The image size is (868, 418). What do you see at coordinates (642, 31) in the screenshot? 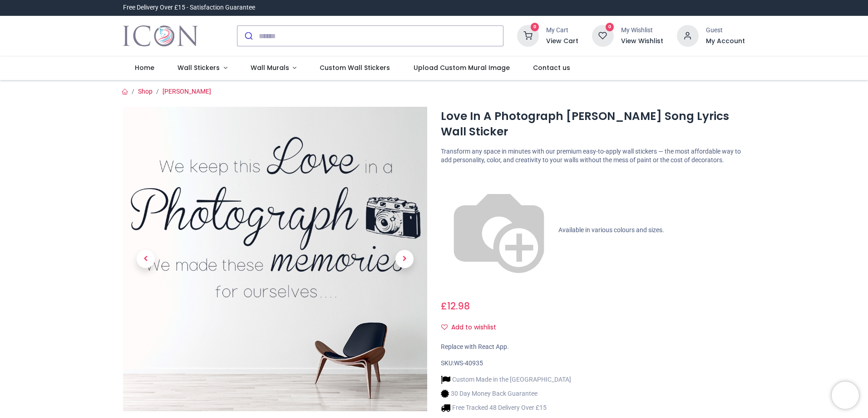
I see `div: My Wishlist` at bounding box center [642, 31].